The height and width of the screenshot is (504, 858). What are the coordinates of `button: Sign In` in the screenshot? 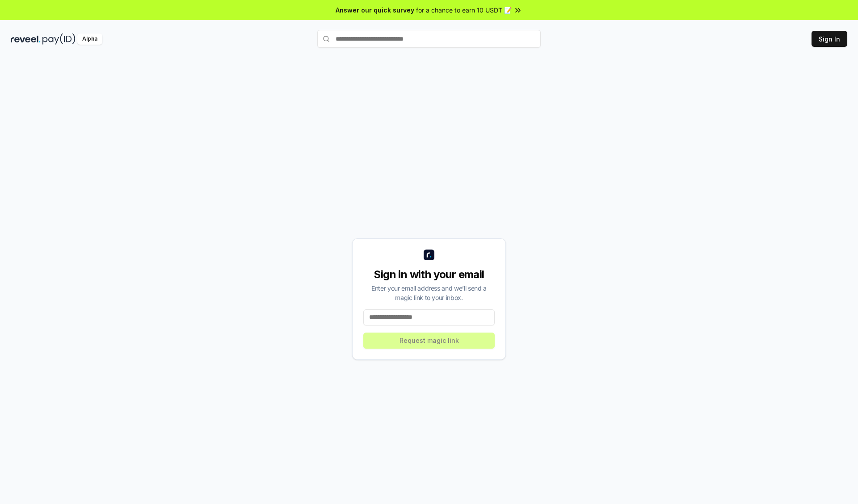 It's located at (829, 39).